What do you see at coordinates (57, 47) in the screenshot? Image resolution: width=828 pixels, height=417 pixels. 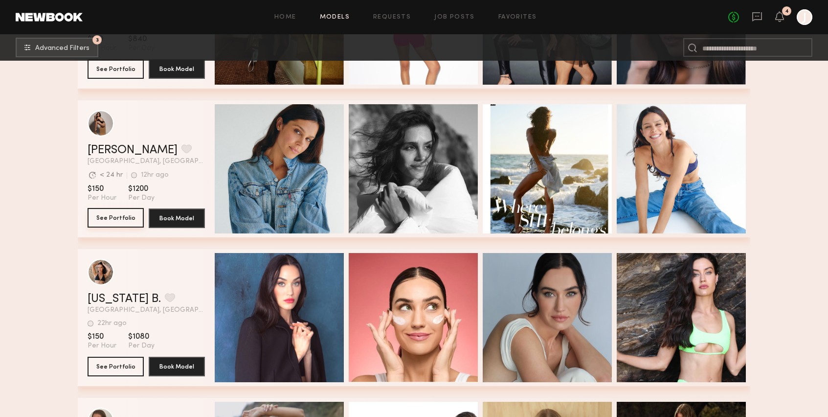 I see `button: 3Advanced Filters` at bounding box center [57, 47].